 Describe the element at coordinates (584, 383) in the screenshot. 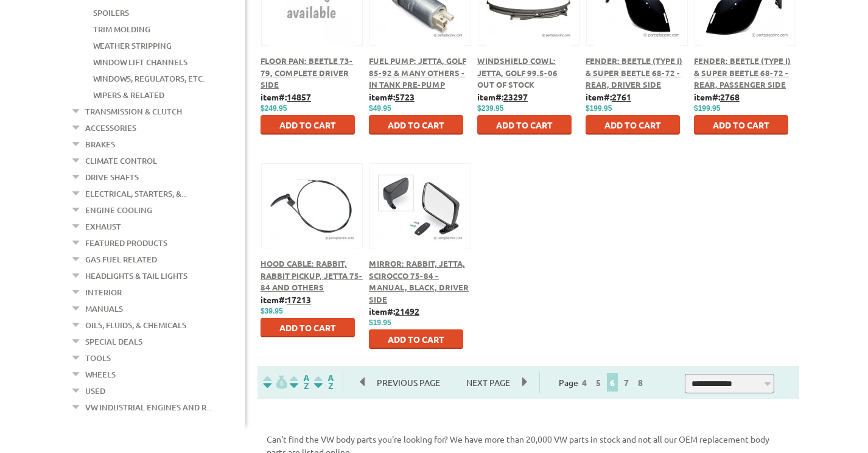

I see `a: 4` at that location.